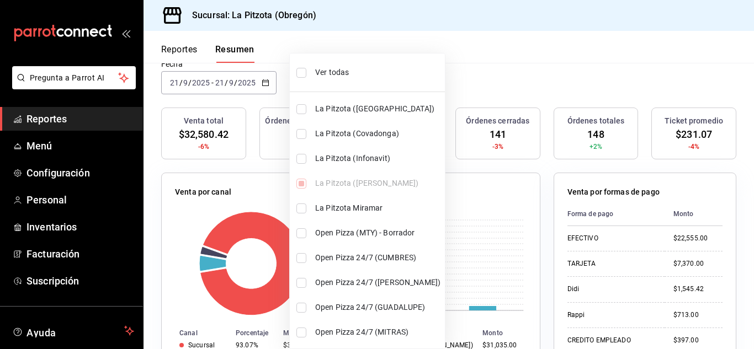  What do you see at coordinates (377, 72) in the screenshot?
I see `span: Ver todas` at bounding box center [377, 72].